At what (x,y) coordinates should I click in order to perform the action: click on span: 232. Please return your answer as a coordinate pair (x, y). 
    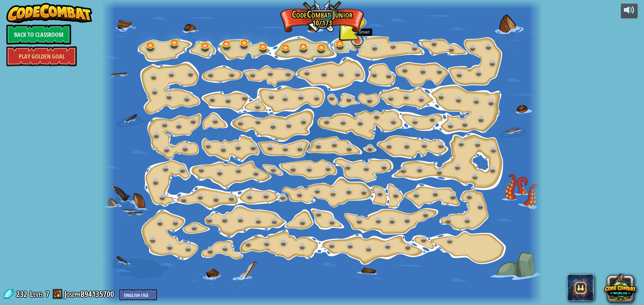
    Looking at the image, I should click on (22, 294).